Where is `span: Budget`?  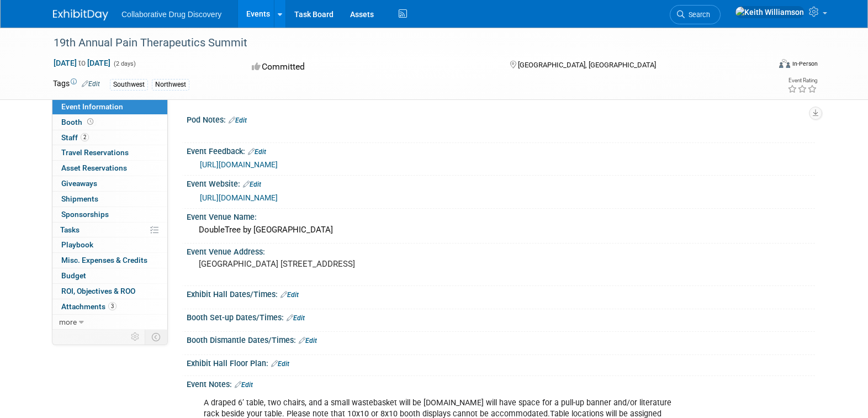
span: Budget is located at coordinates (73, 276).